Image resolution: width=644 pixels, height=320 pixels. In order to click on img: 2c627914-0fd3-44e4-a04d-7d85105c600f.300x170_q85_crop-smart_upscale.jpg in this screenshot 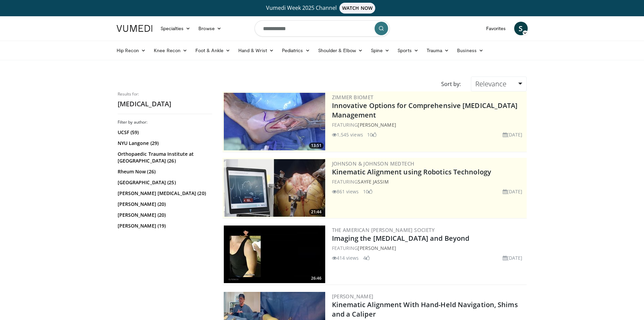, I will do `click(274, 254)`.